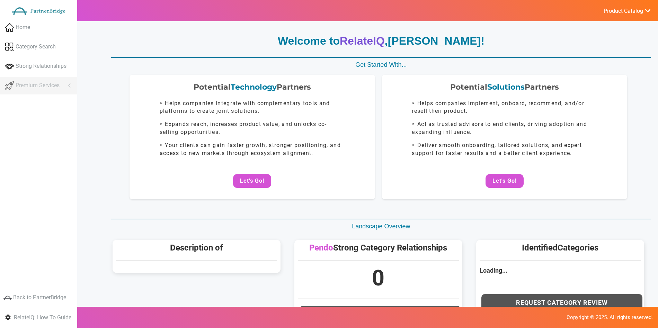  What do you see at coordinates (562, 303) in the screenshot?
I see `button: Request Category Review` at bounding box center [562, 303].